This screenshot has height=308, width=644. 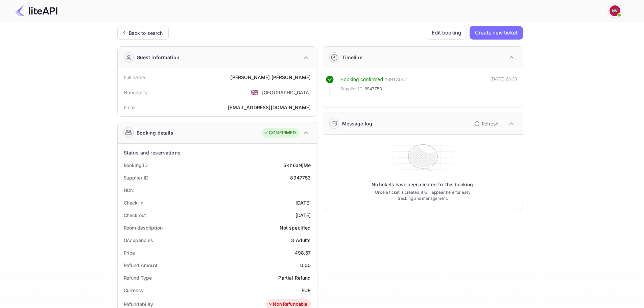 What do you see at coordinates (490, 123) in the screenshot?
I see `p: Refresh` at bounding box center [490, 123].